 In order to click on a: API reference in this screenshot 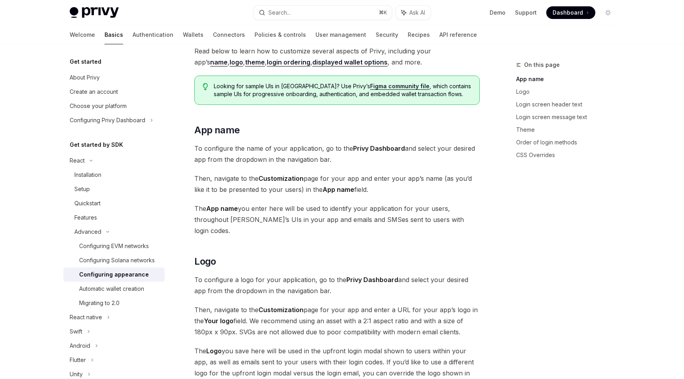, I will do `click(458, 35)`.